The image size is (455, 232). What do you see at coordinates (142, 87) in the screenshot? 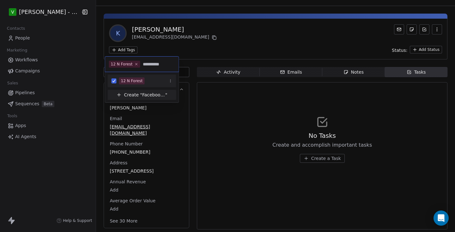
I see `div: Suggestions` at bounding box center [142, 87].